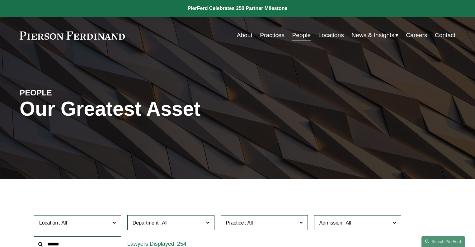 The image size is (475, 247). I want to click on a: Contact, so click(445, 35).